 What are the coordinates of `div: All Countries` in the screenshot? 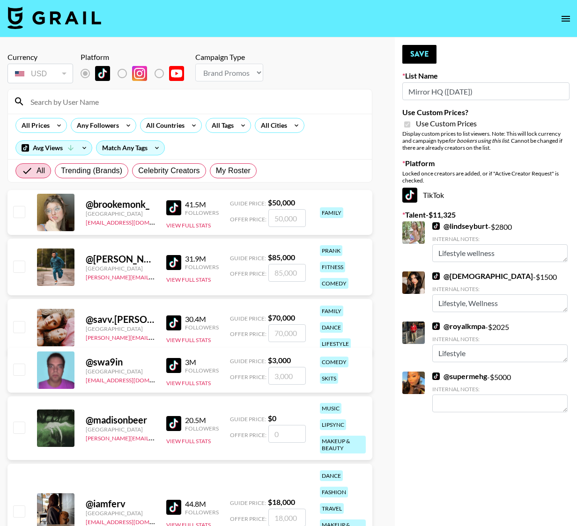 It's located at (163, 125).